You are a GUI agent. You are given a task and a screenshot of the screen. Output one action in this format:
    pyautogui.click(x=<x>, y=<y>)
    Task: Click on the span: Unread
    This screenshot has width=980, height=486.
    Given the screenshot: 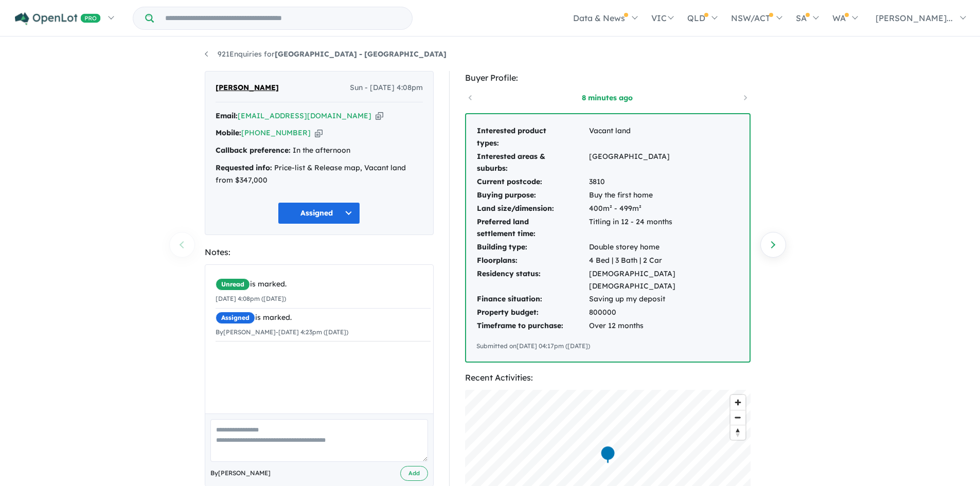 What is the action you would take?
    pyautogui.click(x=232, y=284)
    